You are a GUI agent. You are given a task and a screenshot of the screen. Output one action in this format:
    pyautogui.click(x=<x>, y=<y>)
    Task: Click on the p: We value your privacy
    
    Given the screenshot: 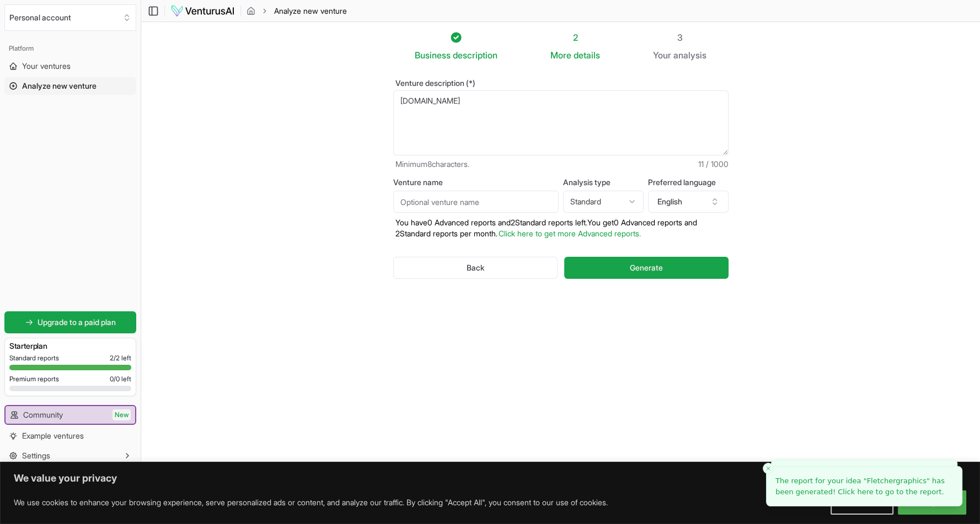 What is the action you would take?
    pyautogui.click(x=490, y=478)
    